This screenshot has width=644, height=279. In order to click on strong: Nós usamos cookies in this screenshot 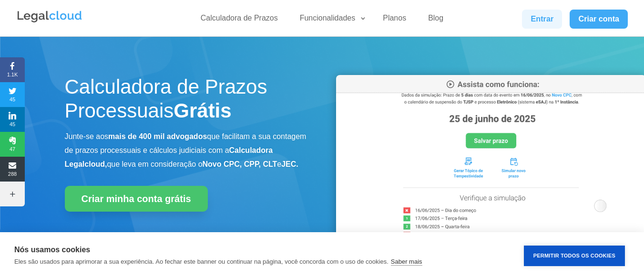, I will do `click(52, 249)`.